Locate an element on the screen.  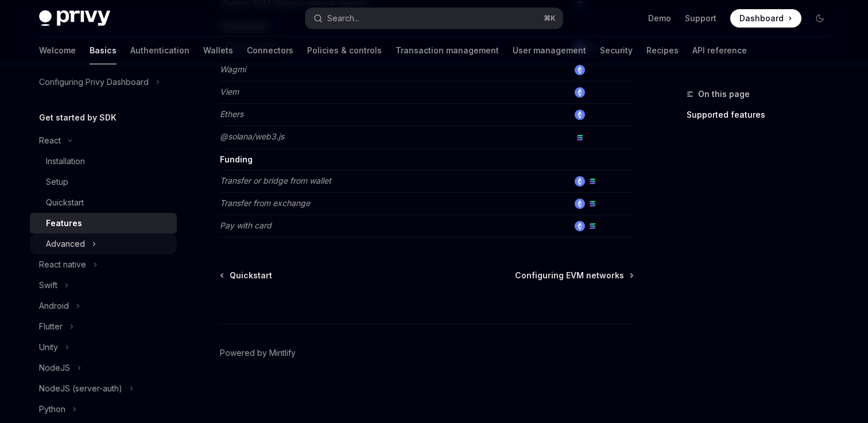
button: Toggle Android section is located at coordinates (103, 306).